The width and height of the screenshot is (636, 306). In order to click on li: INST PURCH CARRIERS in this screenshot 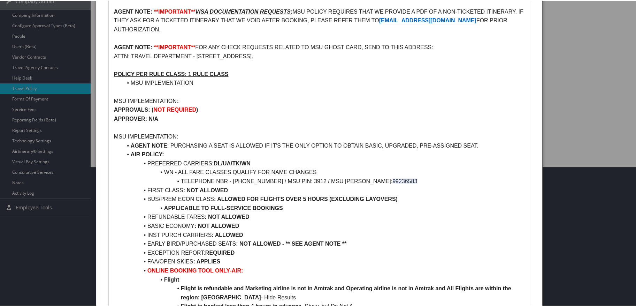, I will do `click(323, 234)`.